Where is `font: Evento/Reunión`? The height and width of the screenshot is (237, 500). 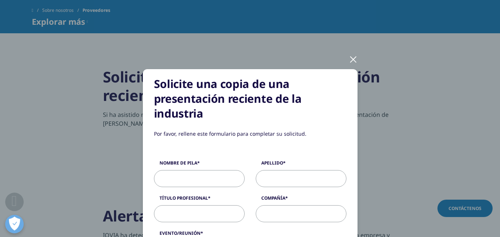 font: Evento/Reunión is located at coordinates (180, 233).